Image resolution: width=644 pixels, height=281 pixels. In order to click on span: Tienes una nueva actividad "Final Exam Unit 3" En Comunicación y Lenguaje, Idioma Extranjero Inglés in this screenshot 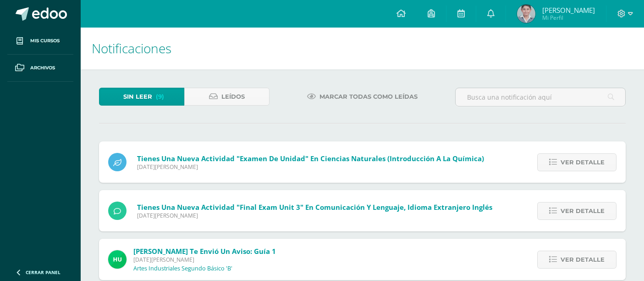, I will do `click(315, 207)`.